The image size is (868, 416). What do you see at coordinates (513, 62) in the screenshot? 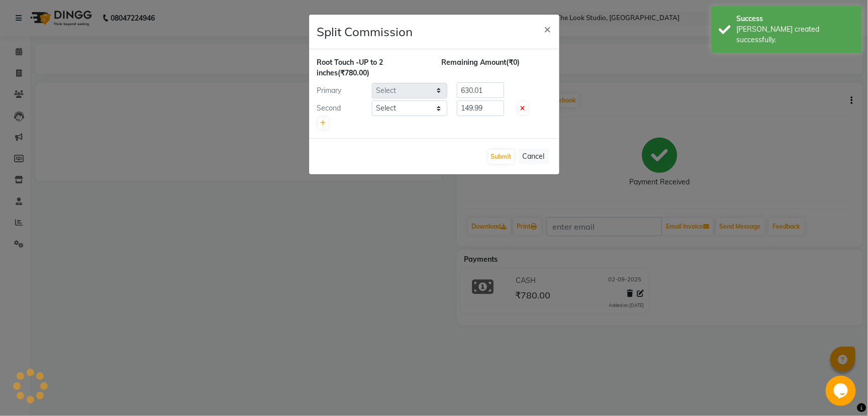
I see `span: (₹0)` at bounding box center [513, 62].